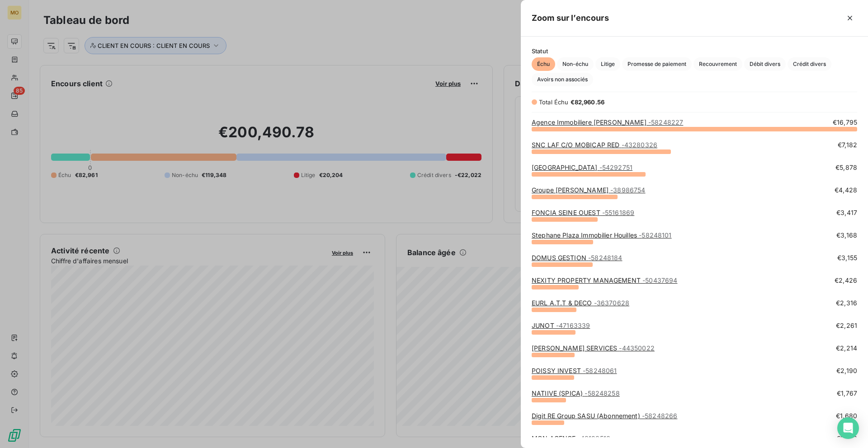 The width and height of the screenshot is (868, 448). Describe the element at coordinates (637, 348) in the screenshot. I see `span: - 44350022` at that location.